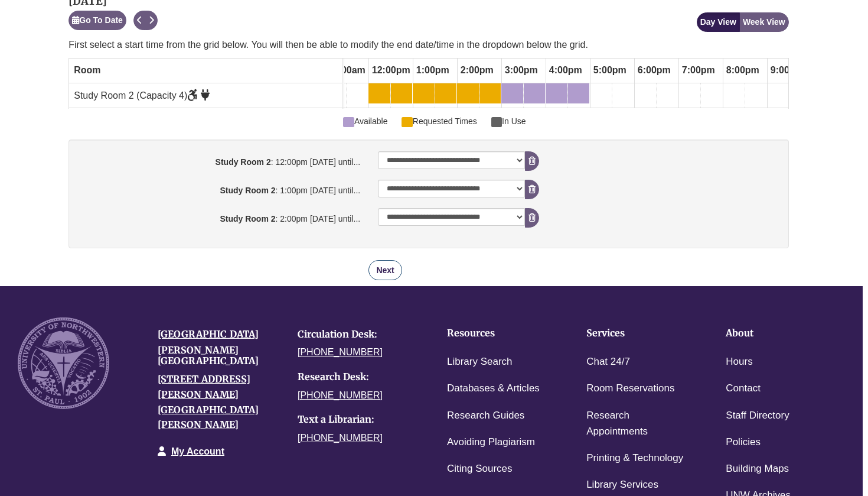 This screenshot has height=496, width=868. I want to click on span: 5:00pm, so click(610, 70).